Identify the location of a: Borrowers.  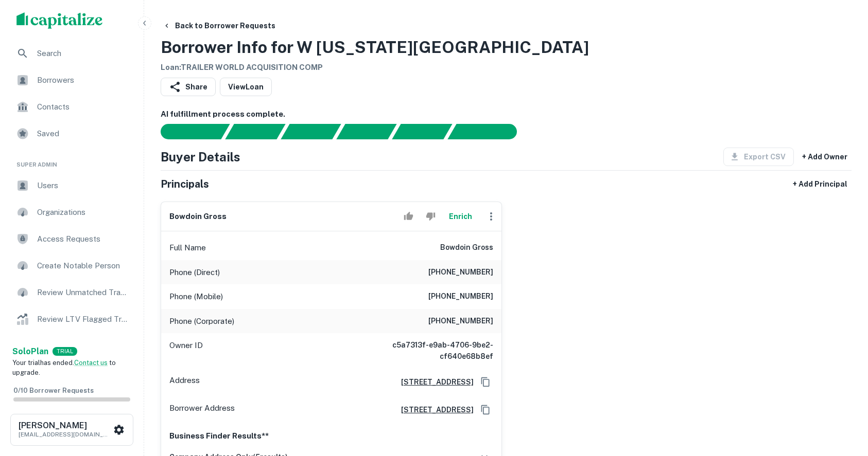
(72, 80).